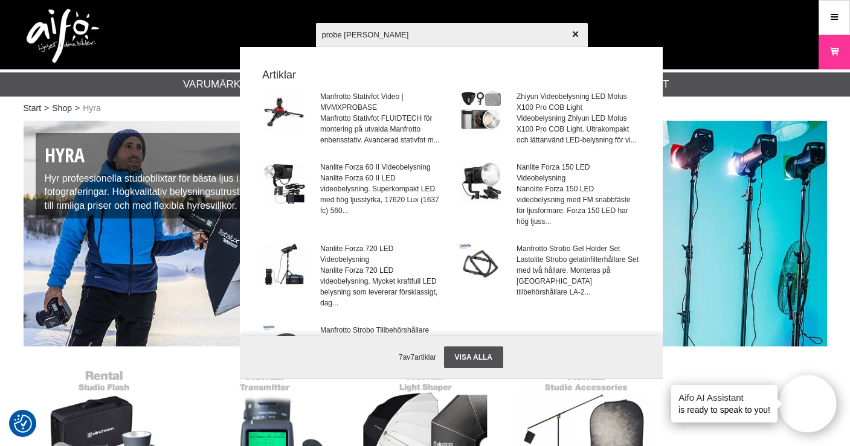 The height and width of the screenshot is (446, 850). I want to click on img: na-122040-010.jpg, so click(284, 183).